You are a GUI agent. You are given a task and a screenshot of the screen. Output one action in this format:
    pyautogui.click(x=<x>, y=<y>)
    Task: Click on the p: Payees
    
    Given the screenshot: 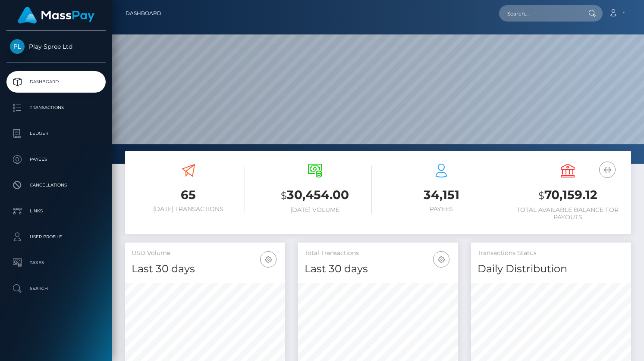 What is the action you would take?
    pyautogui.click(x=56, y=159)
    